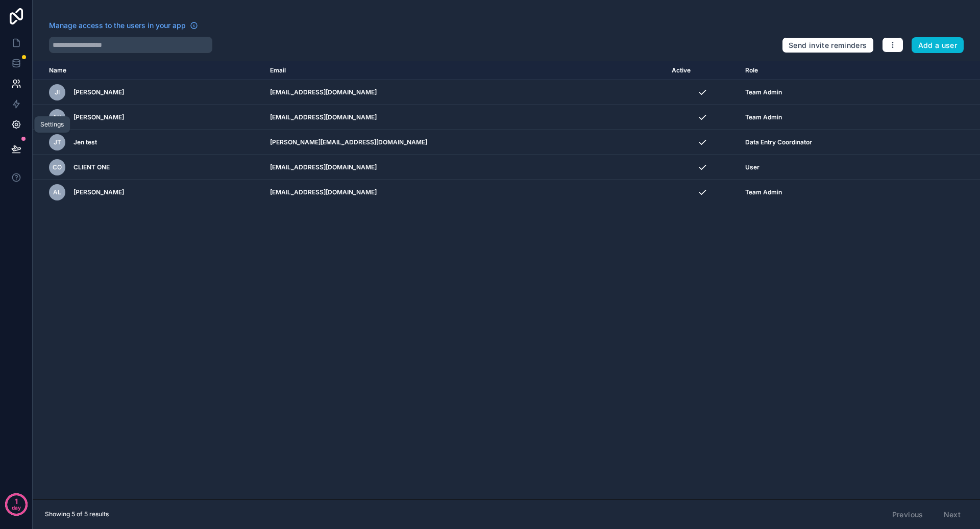 This screenshot has height=529, width=980. Describe the element at coordinates (938, 46) in the screenshot. I see `a: Add a user` at that location.